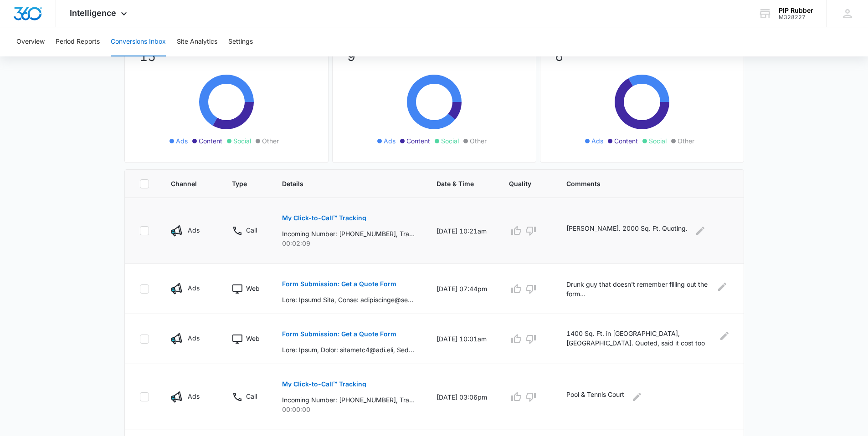  What do you see at coordinates (638, 289) in the screenshot?
I see `p: Drunk guy that doesn't remember filling out the form...` at bounding box center [638, 289].